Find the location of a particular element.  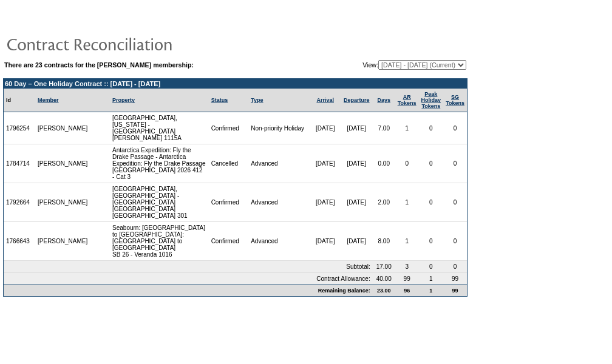

a: ARTokens is located at coordinates (407, 100).